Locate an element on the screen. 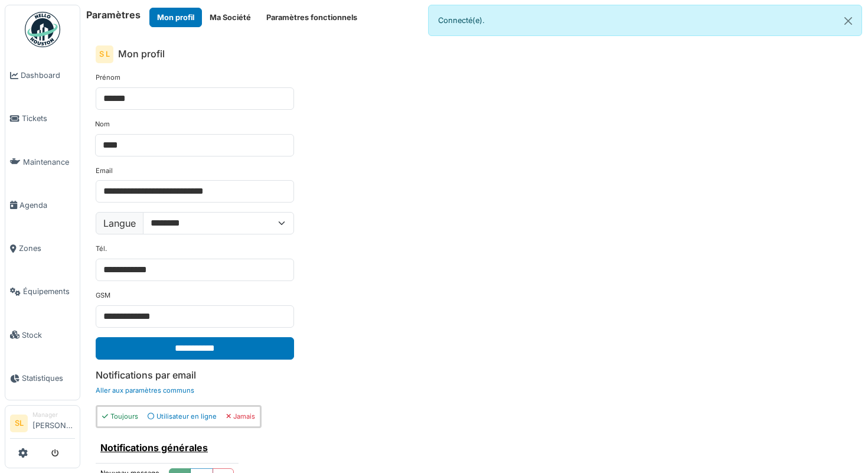  div: Connecté(e). is located at coordinates (645, 20).